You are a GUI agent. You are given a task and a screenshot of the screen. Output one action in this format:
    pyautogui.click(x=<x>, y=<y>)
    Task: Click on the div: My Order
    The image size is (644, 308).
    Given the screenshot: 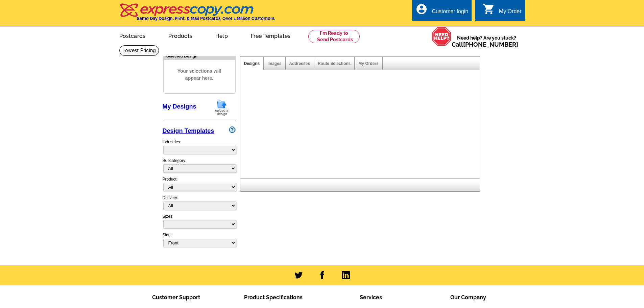 What is the action you would take?
    pyautogui.click(x=510, y=13)
    